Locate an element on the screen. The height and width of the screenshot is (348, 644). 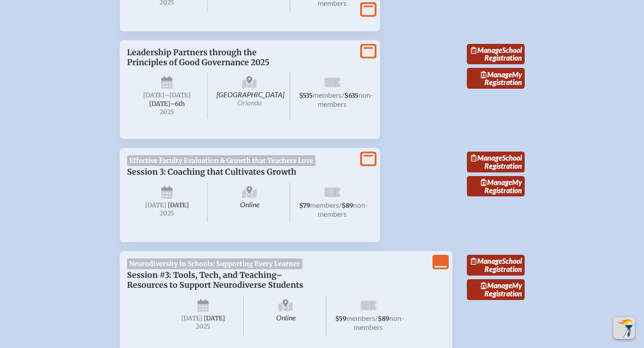
span: Session #3: Tools, Tech, and Teaching–Resources to Support Neurodiverse Students is located at coordinates (215, 280).